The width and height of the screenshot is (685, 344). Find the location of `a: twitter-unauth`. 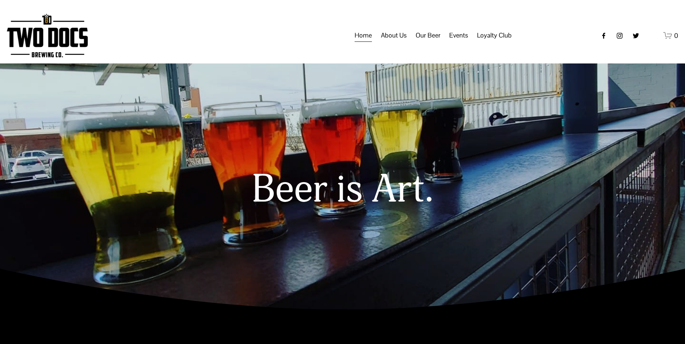

a: twitter-unauth is located at coordinates (636, 36).